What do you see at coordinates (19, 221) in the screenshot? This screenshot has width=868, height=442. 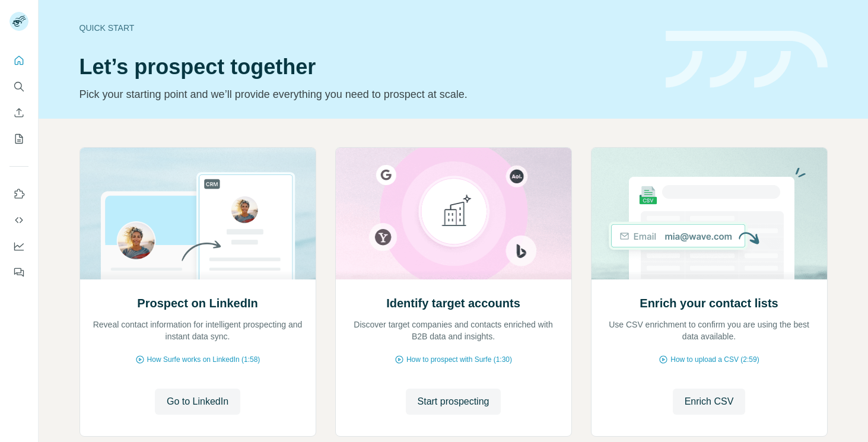 I see `button: Use Surfe API` at bounding box center [19, 221].